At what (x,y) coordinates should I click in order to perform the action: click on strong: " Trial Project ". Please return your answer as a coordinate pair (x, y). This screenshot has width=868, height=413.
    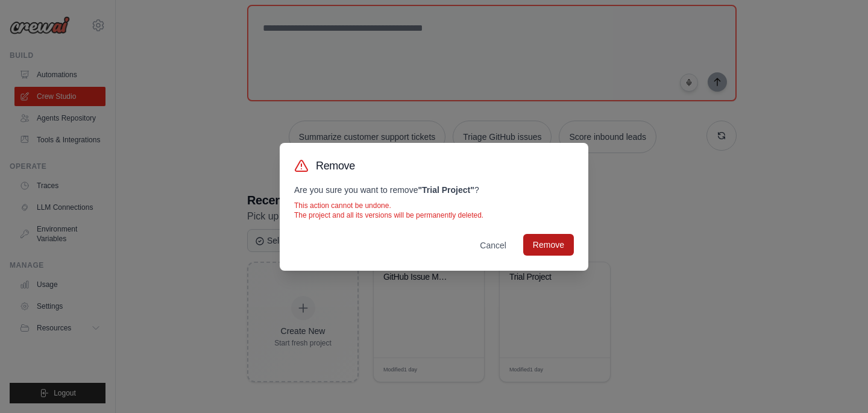
    Looking at the image, I should click on (446, 190).